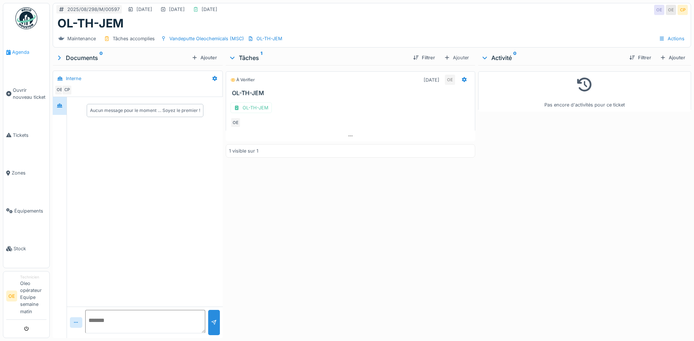 The height and width of the screenshot is (341, 694). Describe the element at coordinates (74, 78) in the screenshot. I see `div: Interne` at that location.